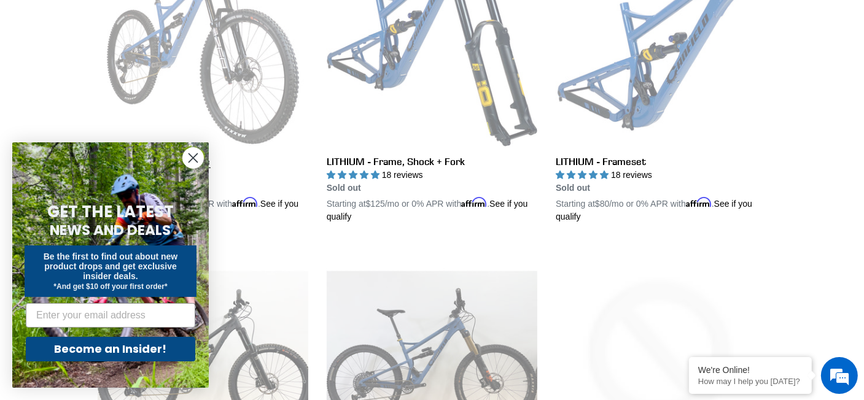  What do you see at coordinates (111, 316) in the screenshot?
I see `input: Enter your email address` at bounding box center [111, 316].